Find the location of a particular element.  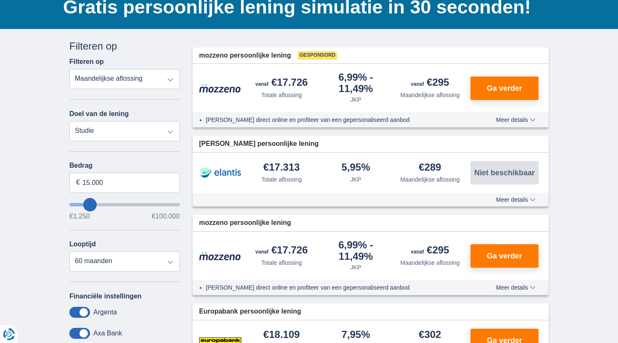

label: Bedrag is located at coordinates (124, 166).